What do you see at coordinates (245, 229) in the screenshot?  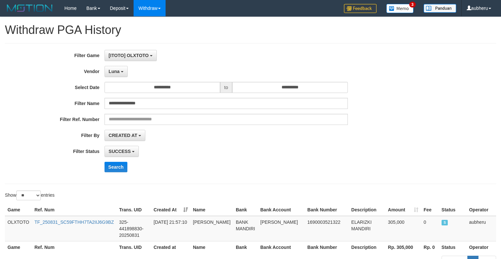 I see `td: BANK MANDIRI` at bounding box center [245, 229].